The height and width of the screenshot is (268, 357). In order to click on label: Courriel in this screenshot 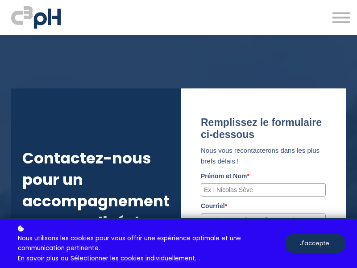, I will do `click(264, 206)`.